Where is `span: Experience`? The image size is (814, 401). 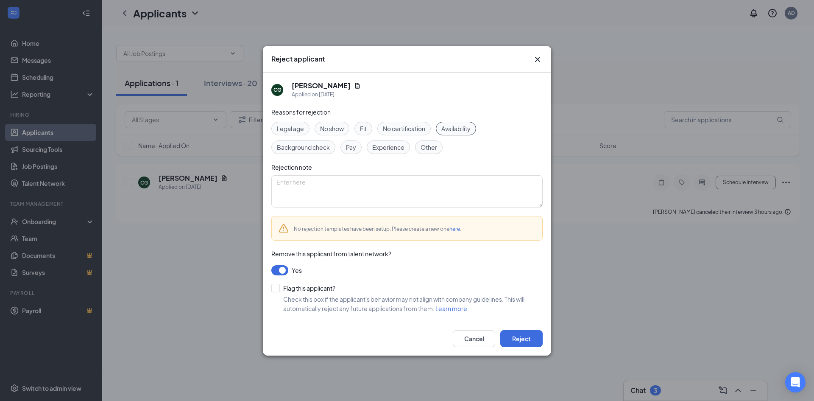 span: Experience is located at coordinates (389, 147).